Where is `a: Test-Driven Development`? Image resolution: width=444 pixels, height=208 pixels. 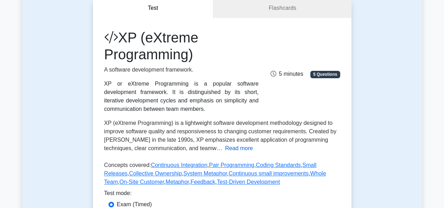
a: Test-Driven Development is located at coordinates (249, 182).